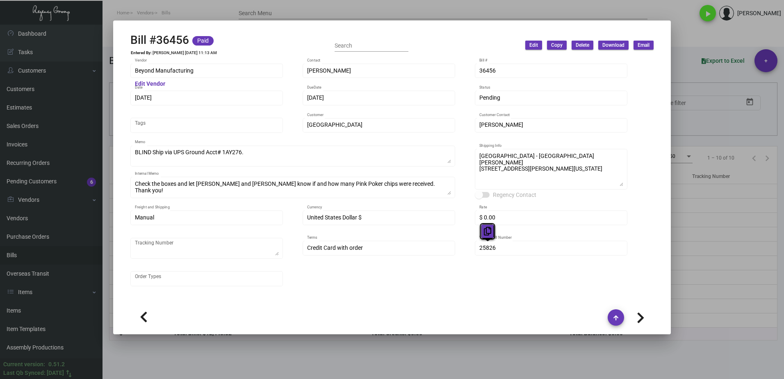 The height and width of the screenshot is (379, 784). Describe the element at coordinates (144, 217) in the screenshot. I see `span: Manual` at that location.